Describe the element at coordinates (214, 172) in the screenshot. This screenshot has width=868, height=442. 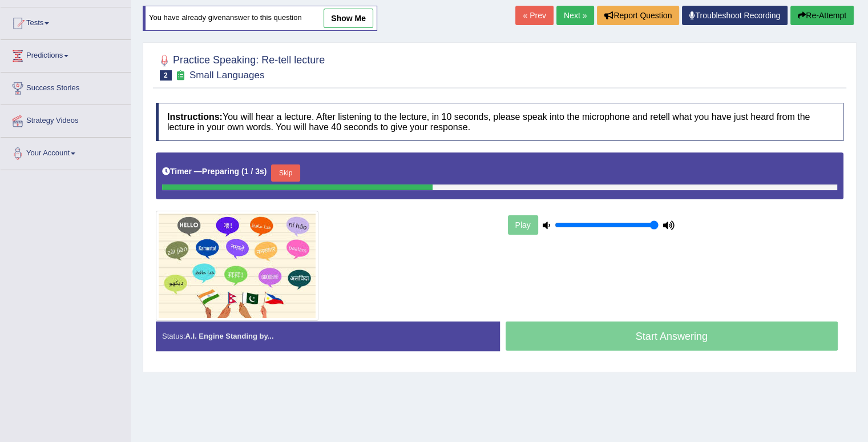
I see `h5: Timer —` at that location.